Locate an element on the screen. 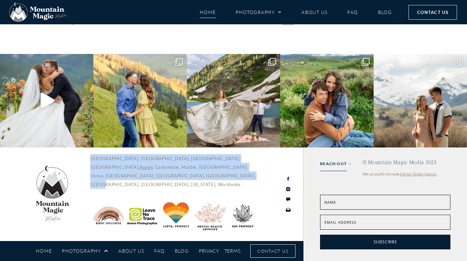 The height and width of the screenshot is (261, 467). h4: © Mountain Magic Media 2023 is located at coordinates (407, 162).